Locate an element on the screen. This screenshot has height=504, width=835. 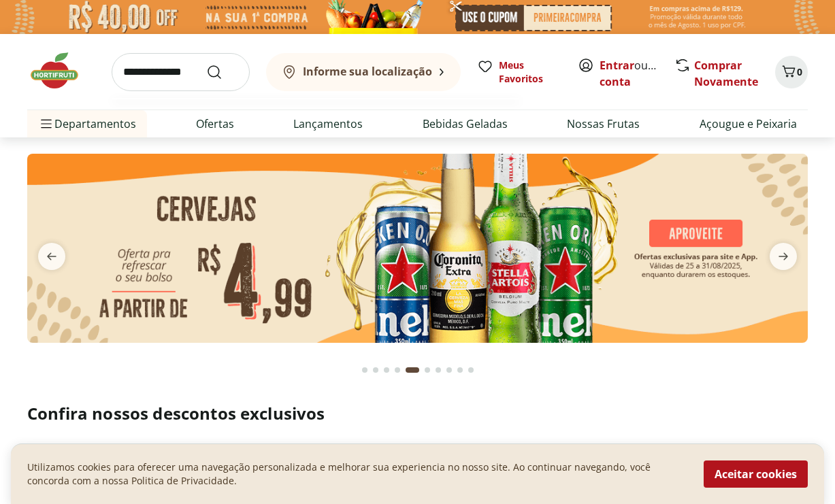
h2: Confira nossos descontos exclusivos is located at coordinates (418, 413).